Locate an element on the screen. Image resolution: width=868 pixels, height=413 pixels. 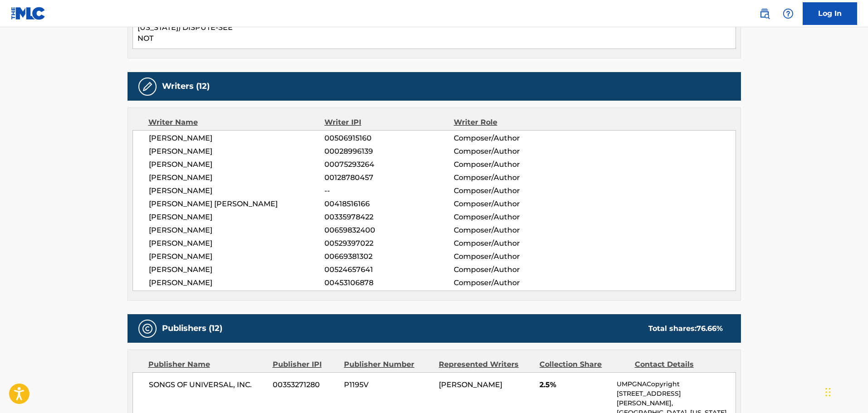
img: Writers is located at coordinates (147, 87).